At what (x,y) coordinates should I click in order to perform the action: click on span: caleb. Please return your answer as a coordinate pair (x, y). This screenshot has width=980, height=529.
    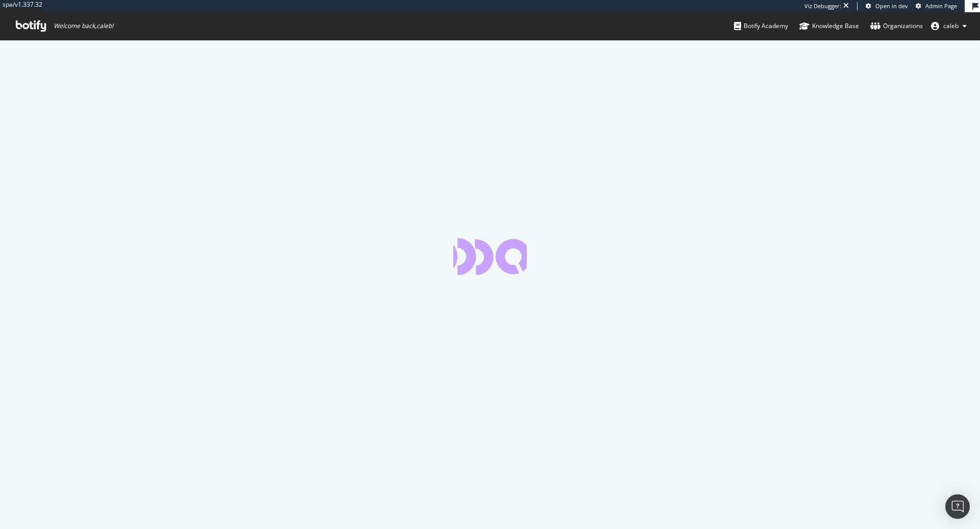
    Looking at the image, I should click on (952, 25).